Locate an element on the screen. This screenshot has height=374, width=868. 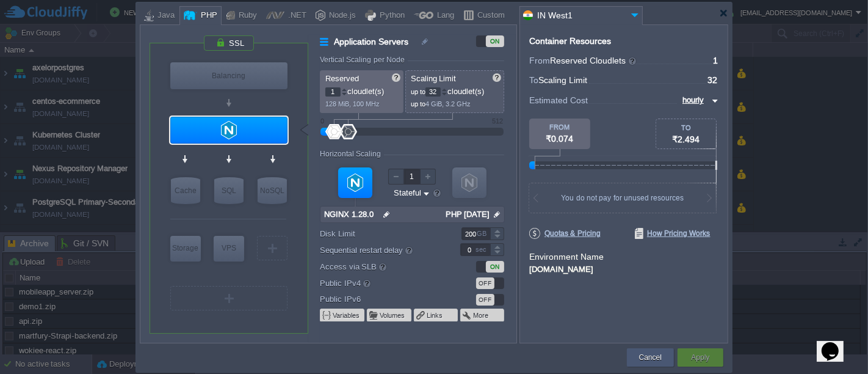
div: NoSQL is located at coordinates (272, 191).